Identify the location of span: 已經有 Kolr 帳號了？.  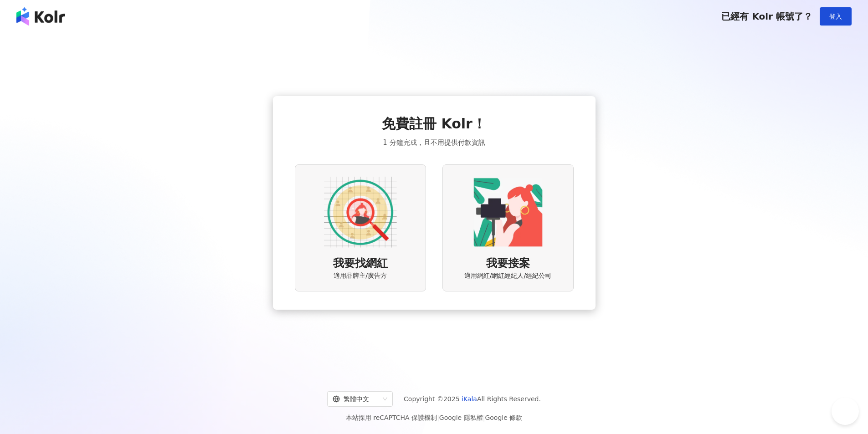
(767, 16).